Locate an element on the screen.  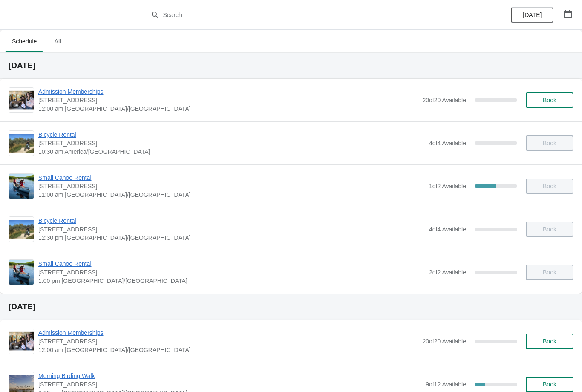
span: Morning Birding Walk is located at coordinates (230, 376).